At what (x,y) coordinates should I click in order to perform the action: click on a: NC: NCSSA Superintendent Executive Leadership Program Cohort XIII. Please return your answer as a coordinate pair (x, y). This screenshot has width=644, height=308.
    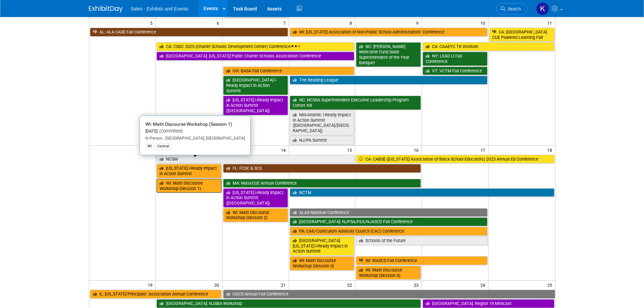
    Looking at the image, I should click on (355, 102).